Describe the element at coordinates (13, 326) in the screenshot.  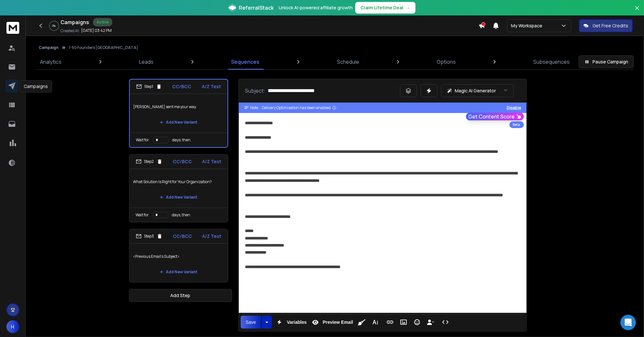
I see `span: H` at that location.